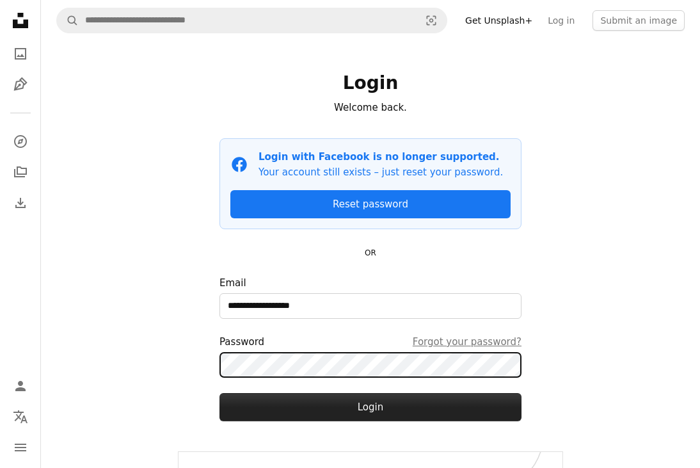  What do you see at coordinates (20, 172) in the screenshot?
I see `a: Collections` at bounding box center [20, 172].